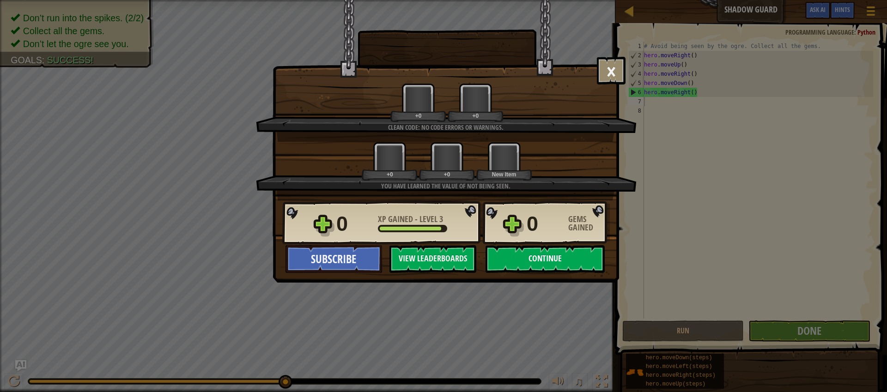 This screenshot has height=392, width=887. Describe the element at coordinates (333, 259) in the screenshot. I see `button: Subscribe` at that location.